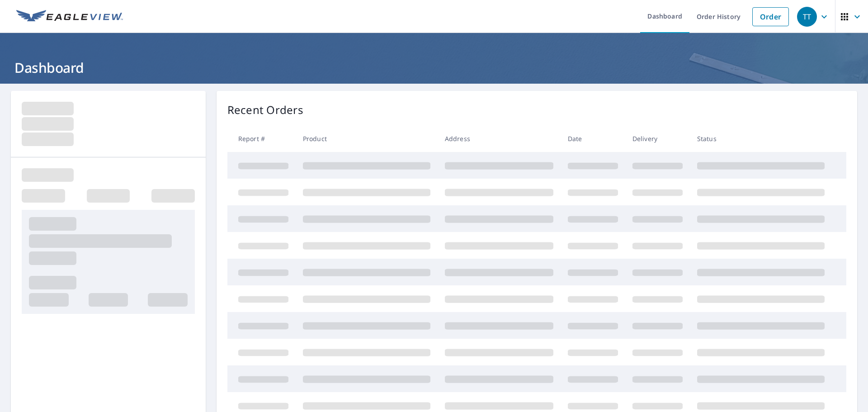 Image resolution: width=868 pixels, height=412 pixels. What do you see at coordinates (261, 138) in the screenshot?
I see `th: Report #` at bounding box center [261, 138].